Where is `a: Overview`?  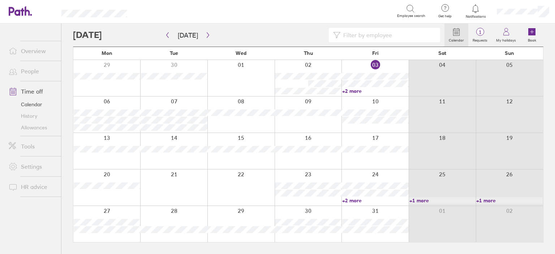 a: Overview is located at coordinates (32, 51).